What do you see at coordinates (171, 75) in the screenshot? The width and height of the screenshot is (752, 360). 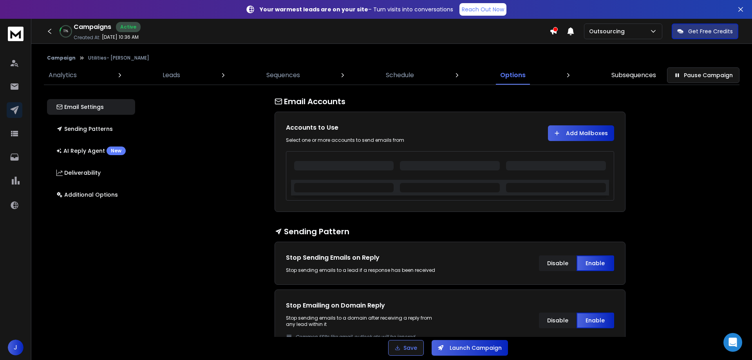 I see `p: Leads` at bounding box center [171, 75].